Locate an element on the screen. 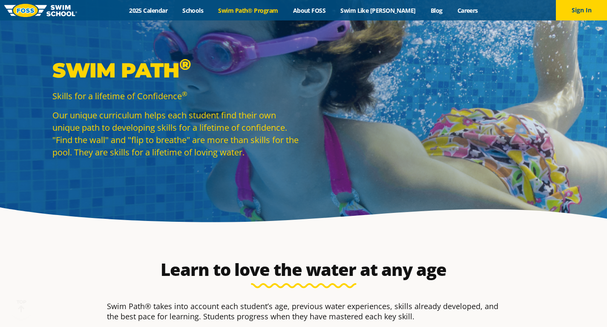  a: Blog is located at coordinates (436, 10).